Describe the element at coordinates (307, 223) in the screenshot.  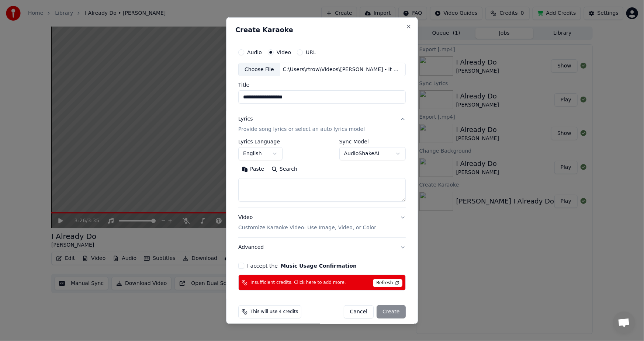
I see `div: Video` at that location.